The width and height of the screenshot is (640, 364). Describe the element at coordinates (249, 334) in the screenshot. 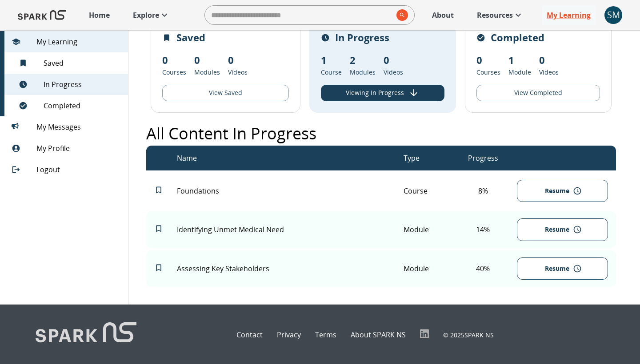

I see `p: Contact` at that location.